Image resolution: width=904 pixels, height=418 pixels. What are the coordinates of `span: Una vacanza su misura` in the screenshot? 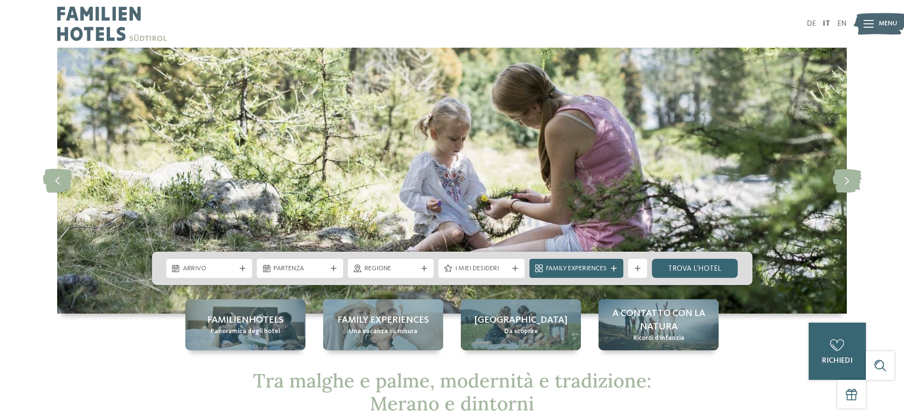 It's located at (383, 332).